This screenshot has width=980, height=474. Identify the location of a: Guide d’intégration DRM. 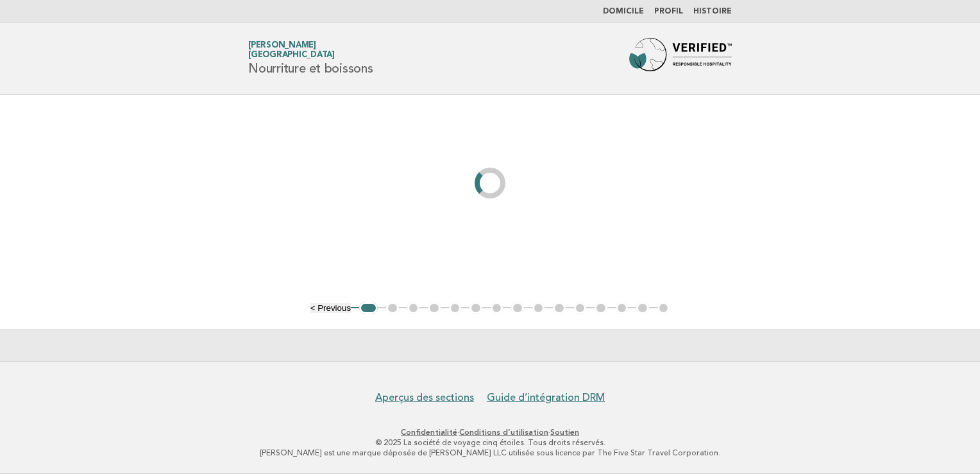
(546, 397).